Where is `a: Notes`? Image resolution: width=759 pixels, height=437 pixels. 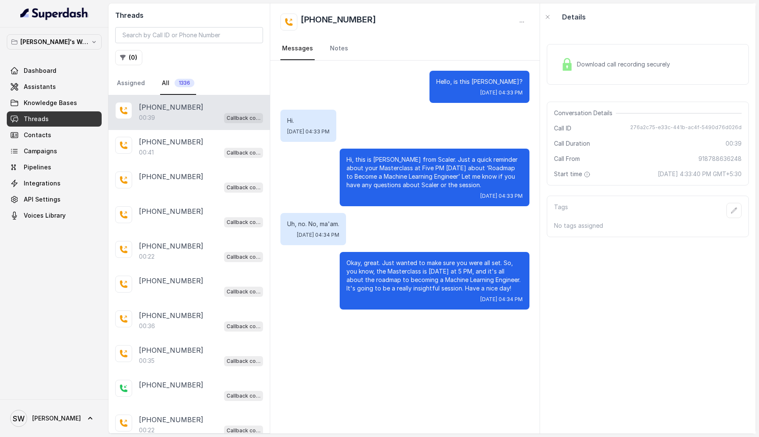
a: Notes is located at coordinates (339, 49).